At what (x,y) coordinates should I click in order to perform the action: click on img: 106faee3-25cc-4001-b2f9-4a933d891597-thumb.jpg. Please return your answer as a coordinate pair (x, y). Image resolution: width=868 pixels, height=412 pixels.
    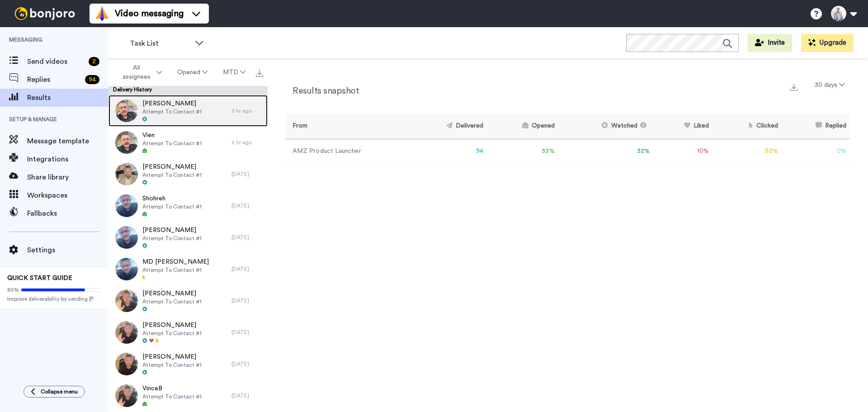
    Looking at the image, I should click on (126, 332).